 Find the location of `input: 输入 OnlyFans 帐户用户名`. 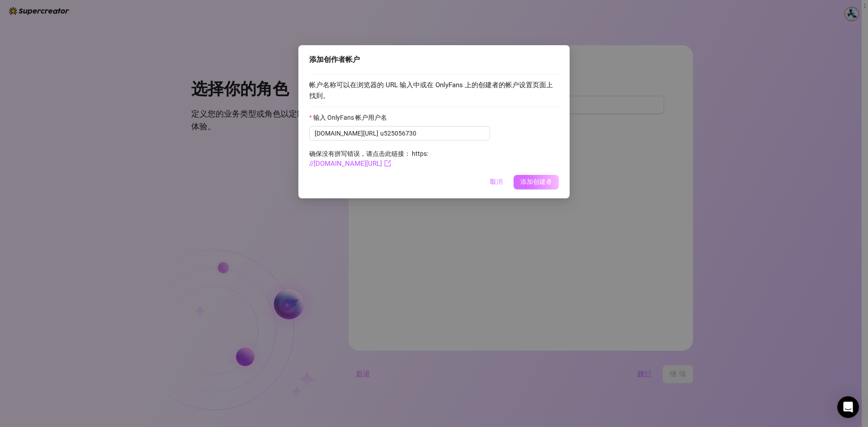

input: 输入 OnlyFans 帐户用户名 is located at coordinates (432, 134).